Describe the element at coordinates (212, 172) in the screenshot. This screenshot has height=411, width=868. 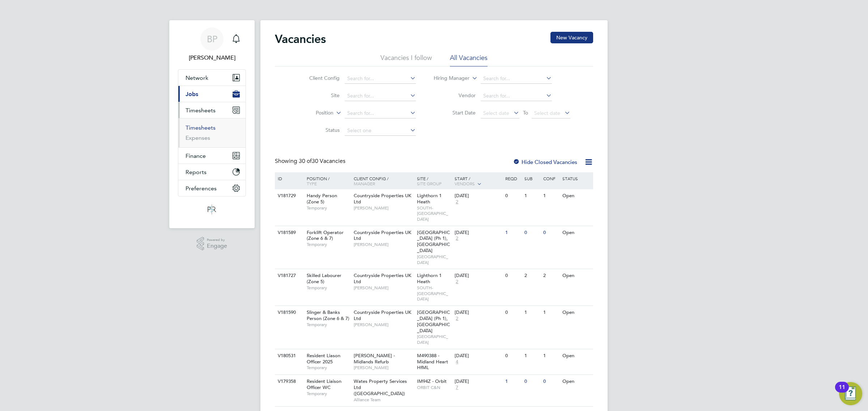
I see `button: Reports` at that location.